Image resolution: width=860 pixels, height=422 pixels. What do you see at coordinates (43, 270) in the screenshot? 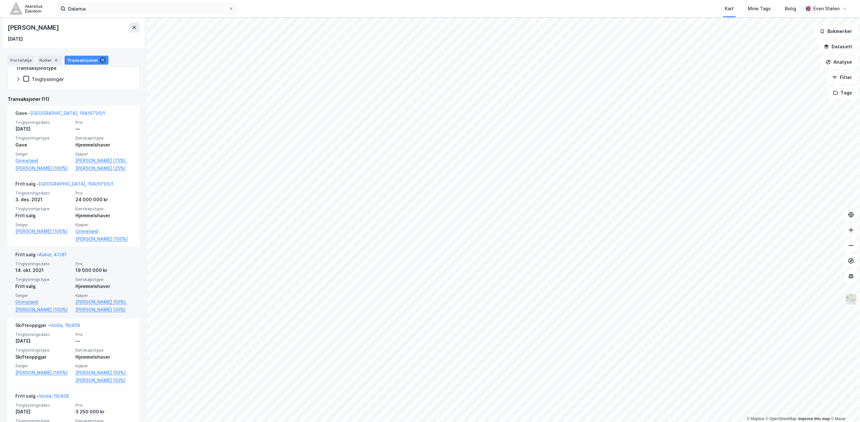
I see `div: 14. okt. 2021` at bounding box center [43, 270].